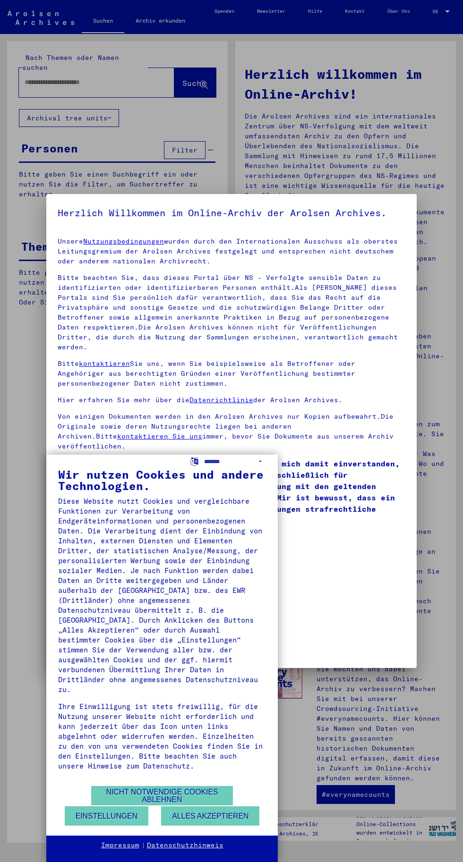 The height and width of the screenshot is (862, 463). Describe the element at coordinates (120, 846) in the screenshot. I see `a: Impressum` at that location.